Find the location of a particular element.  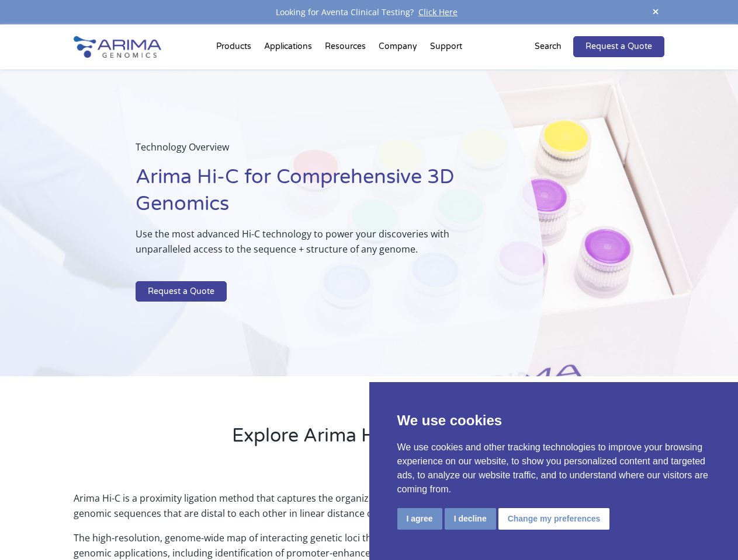

p: Search is located at coordinates (548, 46).